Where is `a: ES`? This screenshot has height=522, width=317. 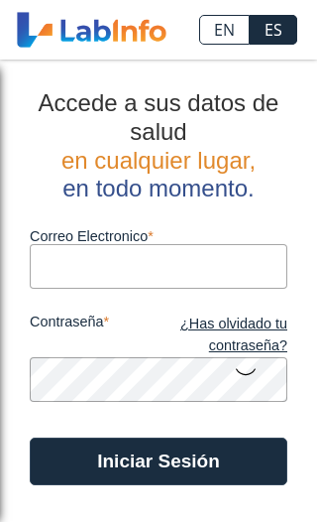
a: ES is located at coordinates (274, 30).